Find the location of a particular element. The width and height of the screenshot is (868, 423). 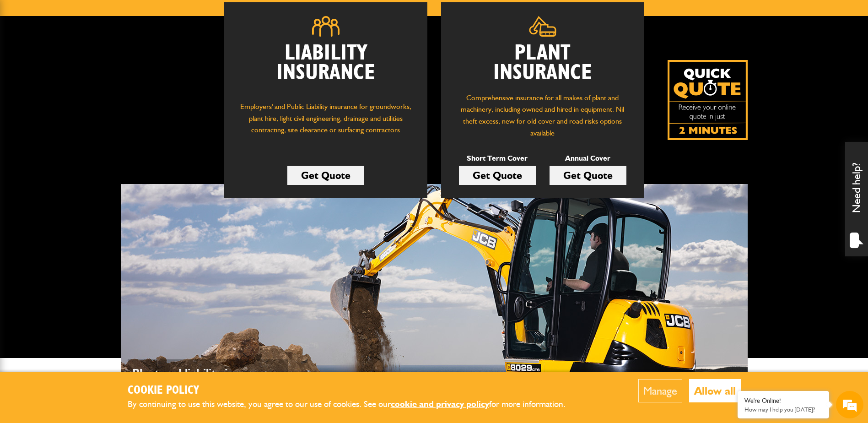

h2: Cookie Policy is located at coordinates (354, 390).